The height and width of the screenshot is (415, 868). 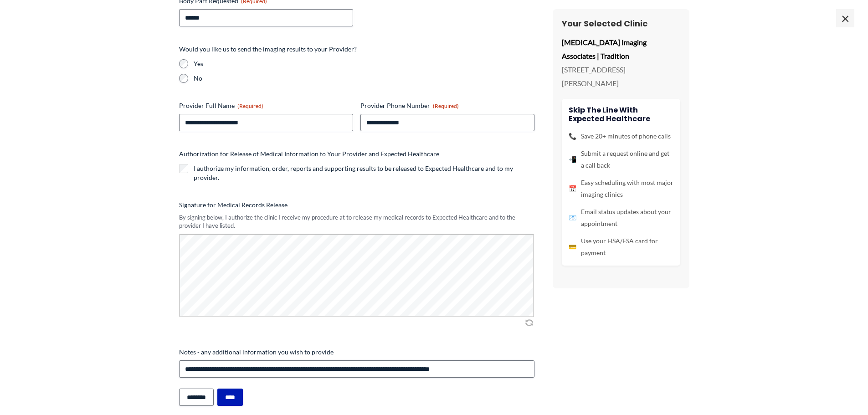 I want to click on li: Save 20+ minutes of phone calls, so click(x=621, y=136).